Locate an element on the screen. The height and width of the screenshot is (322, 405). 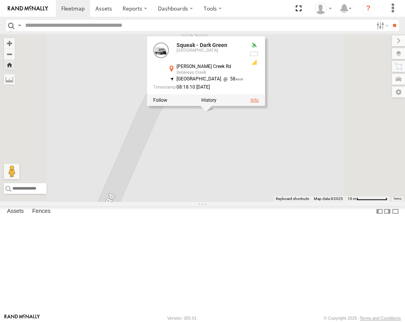
div: Fraser Heaton is located at coordinates (323, 9).